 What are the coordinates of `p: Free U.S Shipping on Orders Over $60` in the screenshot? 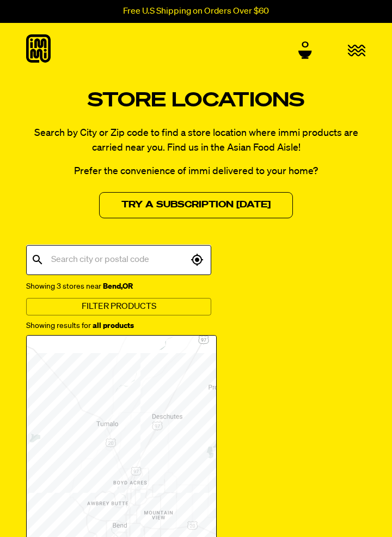 It's located at (196, 12).